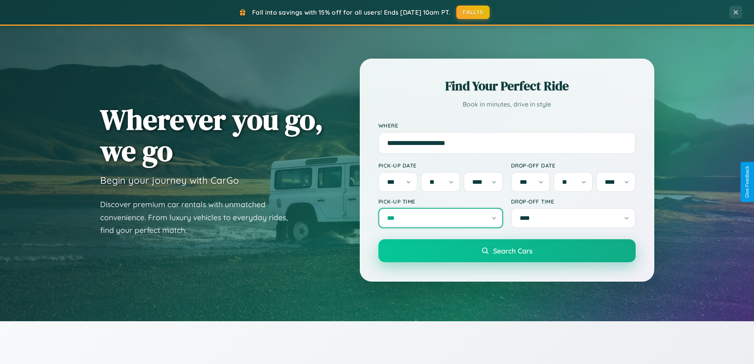 This screenshot has width=754, height=364. What do you see at coordinates (748, 182) in the screenshot?
I see `div: Give Feedback` at bounding box center [748, 182].